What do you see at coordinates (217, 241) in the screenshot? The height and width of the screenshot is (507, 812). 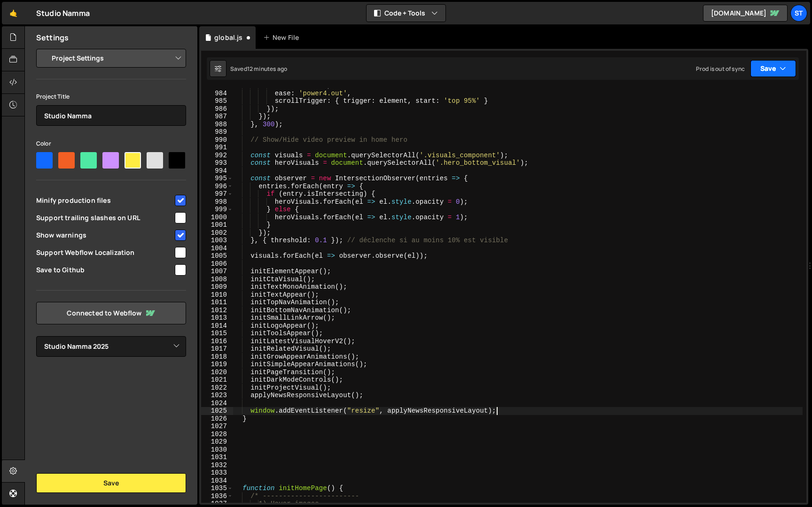 I see `div: 1003` at bounding box center [217, 241].